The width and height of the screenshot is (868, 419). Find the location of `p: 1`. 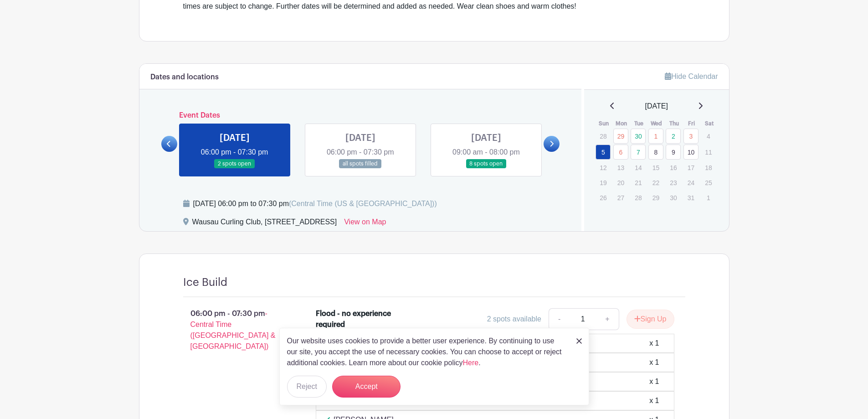

p: 1 is located at coordinates (709, 197).